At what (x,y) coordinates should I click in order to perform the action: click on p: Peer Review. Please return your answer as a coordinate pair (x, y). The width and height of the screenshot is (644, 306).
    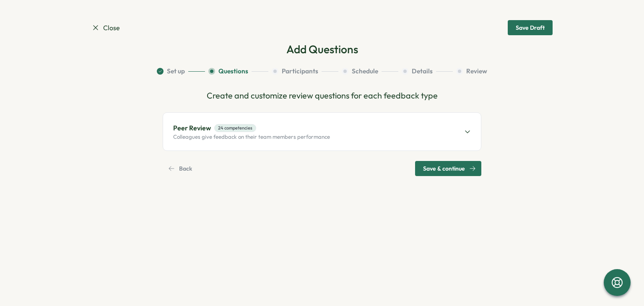
    Looking at the image, I should click on (192, 128).